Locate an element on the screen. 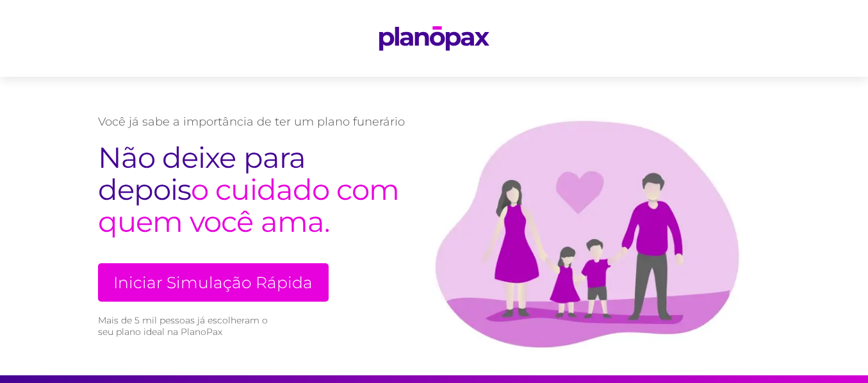 The image size is (868, 383). span: Não deixe para depois is located at coordinates (202, 173).